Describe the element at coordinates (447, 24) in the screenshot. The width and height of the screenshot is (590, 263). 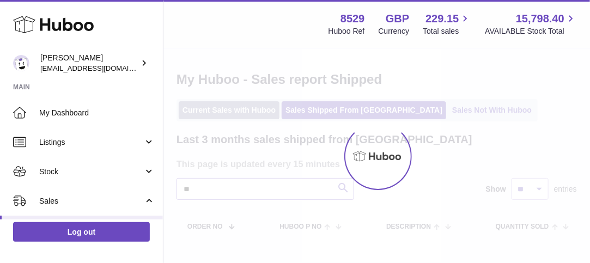
I see `a: 229.15 Total sales` at that location.